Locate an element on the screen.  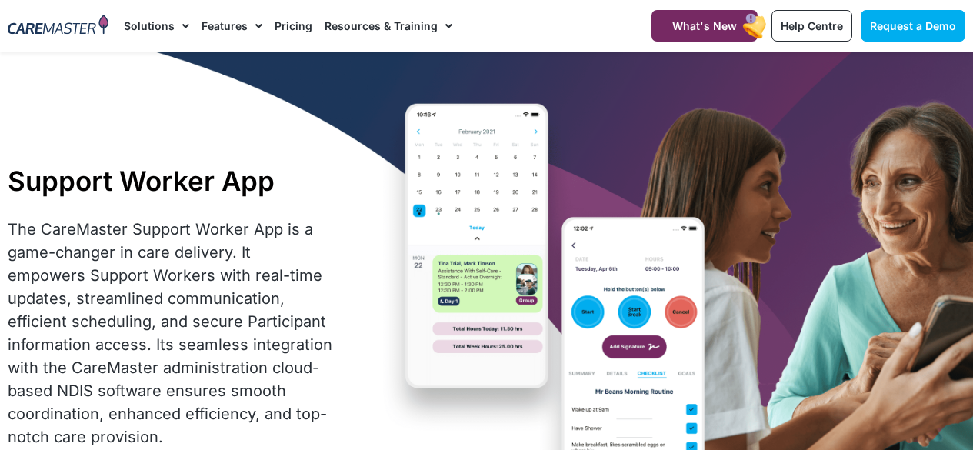
span: Help Centre is located at coordinates (812, 25).